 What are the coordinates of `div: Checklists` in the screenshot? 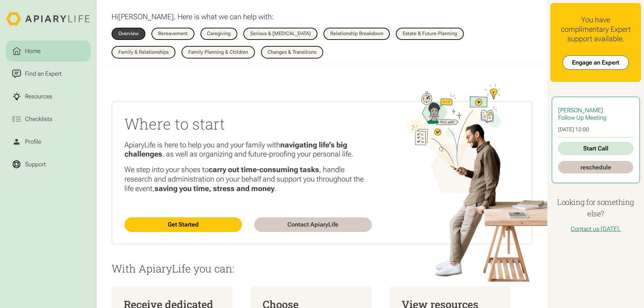 It's located at (39, 119).